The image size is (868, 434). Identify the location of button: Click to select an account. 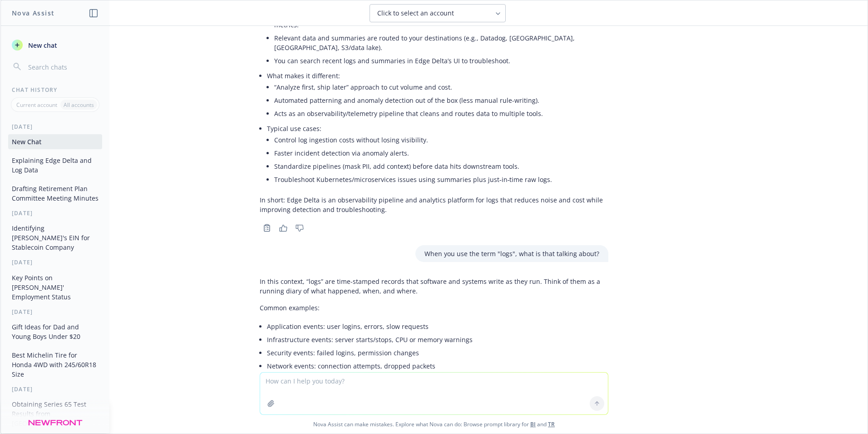
(437, 14).